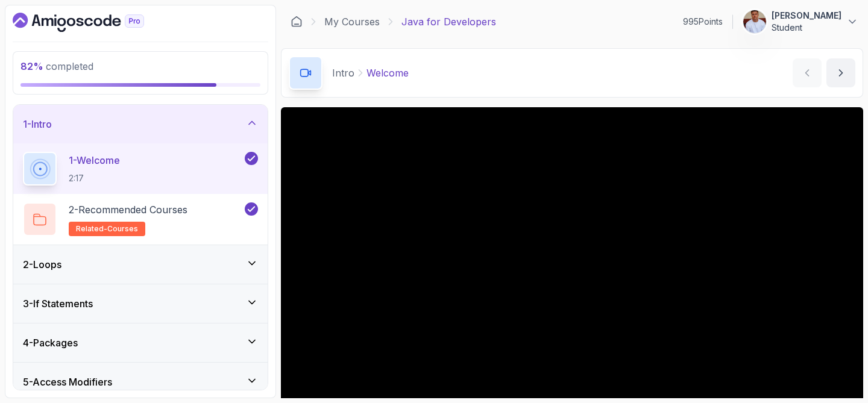 The height and width of the screenshot is (403, 868). I want to click on button: 1-Welcome2:17, so click(140, 169).